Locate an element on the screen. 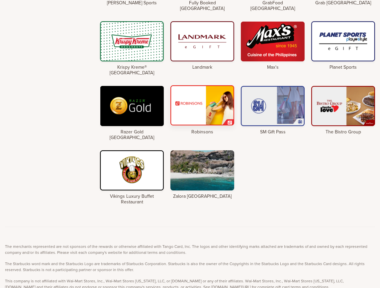 This screenshot has width=380, height=288. h4: Vikings Luxury Buffet Restaurant is located at coordinates (132, 200).